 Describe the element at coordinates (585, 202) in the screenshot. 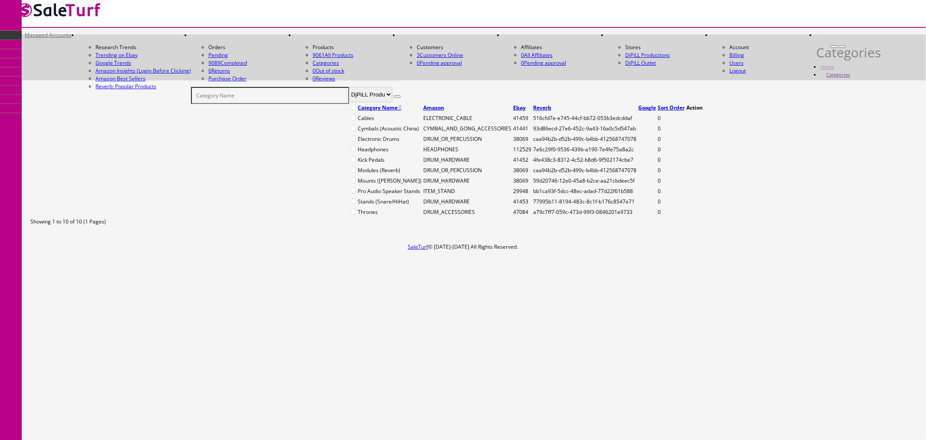

I see `td: 77995b11-8194-483c-8c1f-b176c8547e71` at that location.